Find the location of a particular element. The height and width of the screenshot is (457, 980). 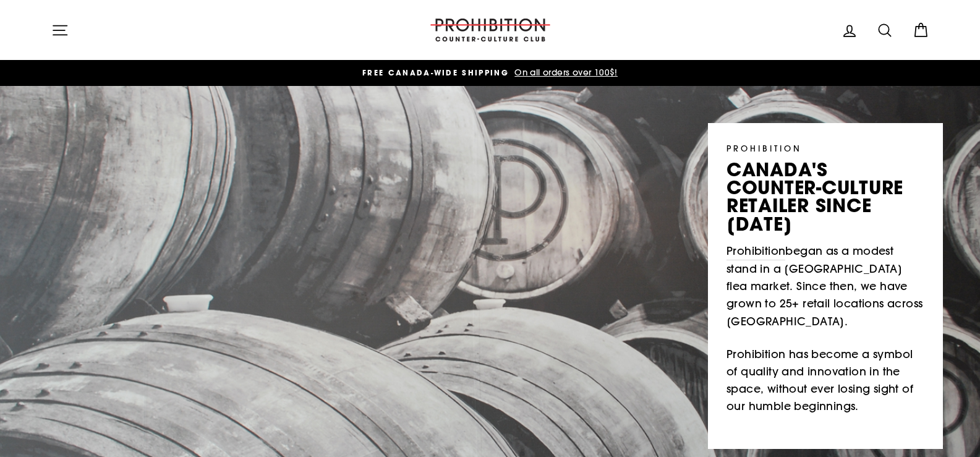

p: PROHIBITION is located at coordinates (826, 148).